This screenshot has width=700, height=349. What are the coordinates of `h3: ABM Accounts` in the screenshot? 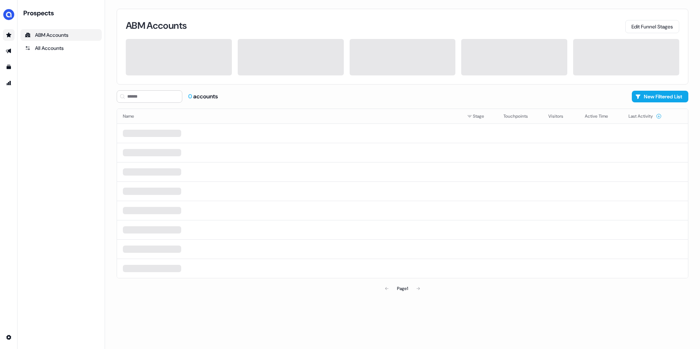 It's located at (156, 26).